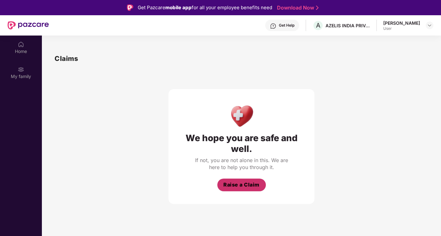 Image resolution: width=441 pixels, height=236 pixels. Describe the element at coordinates (241, 185) in the screenshot. I see `button: Raise a Claim` at that location.